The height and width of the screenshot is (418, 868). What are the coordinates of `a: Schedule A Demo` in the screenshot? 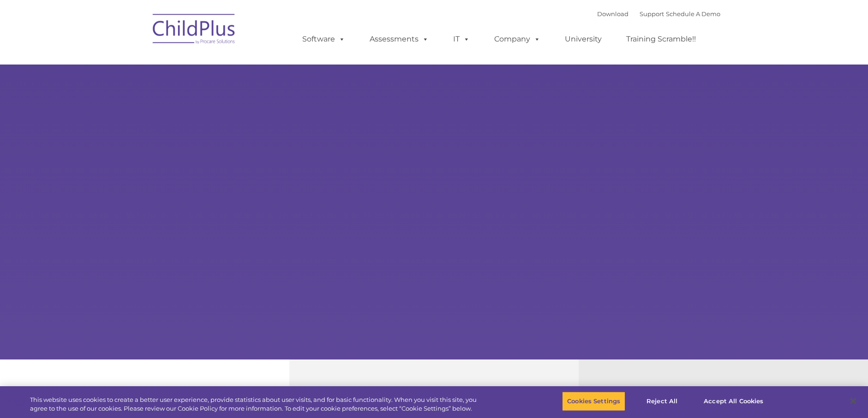 It's located at (693, 14).